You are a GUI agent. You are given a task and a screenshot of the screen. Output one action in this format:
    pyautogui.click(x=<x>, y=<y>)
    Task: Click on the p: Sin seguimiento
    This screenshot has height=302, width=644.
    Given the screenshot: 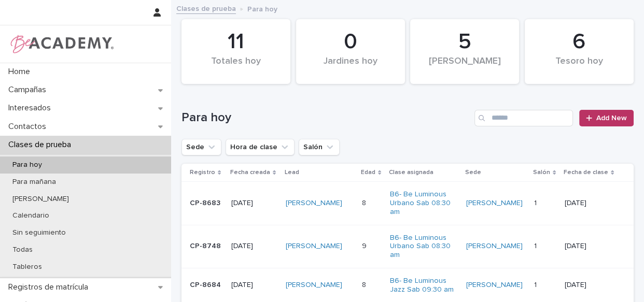 What is the action you would take?
    pyautogui.click(x=39, y=233)
    